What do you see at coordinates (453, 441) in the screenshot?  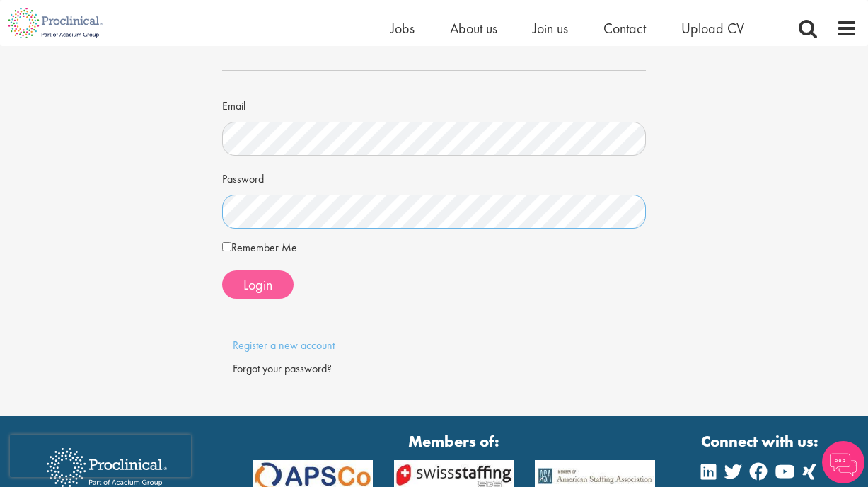 I see `strong: Members of:` at bounding box center [453, 441].